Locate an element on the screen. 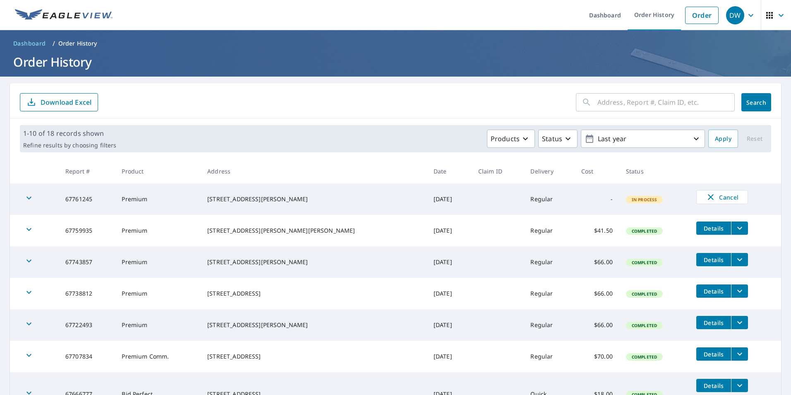  button: detailsBtn-67722493 is located at coordinates (713, 322).